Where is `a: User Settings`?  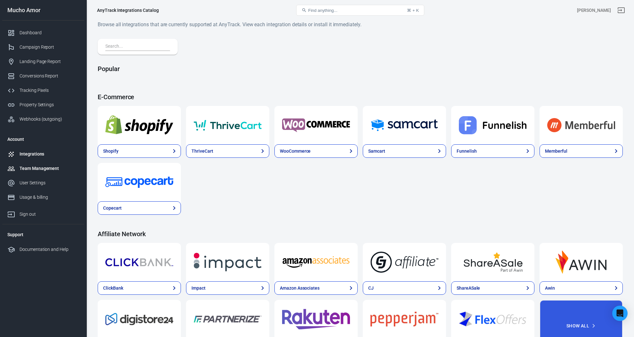 a: User Settings is located at coordinates (43, 183).